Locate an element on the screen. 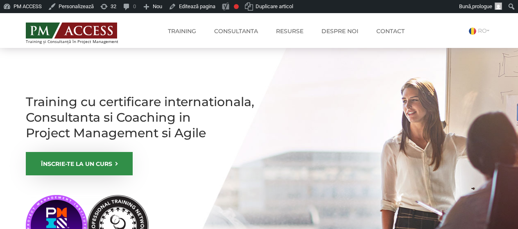 The width and height of the screenshot is (518, 229). a: Contact is located at coordinates (390, 31).